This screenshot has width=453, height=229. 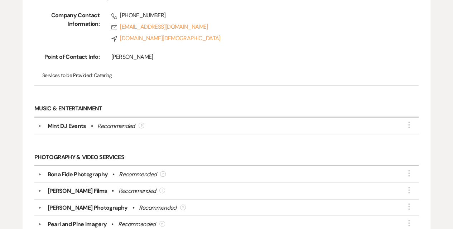 What do you see at coordinates (77, 224) in the screenshot?
I see `div: Pearl and Pine Imagery` at bounding box center [77, 224].